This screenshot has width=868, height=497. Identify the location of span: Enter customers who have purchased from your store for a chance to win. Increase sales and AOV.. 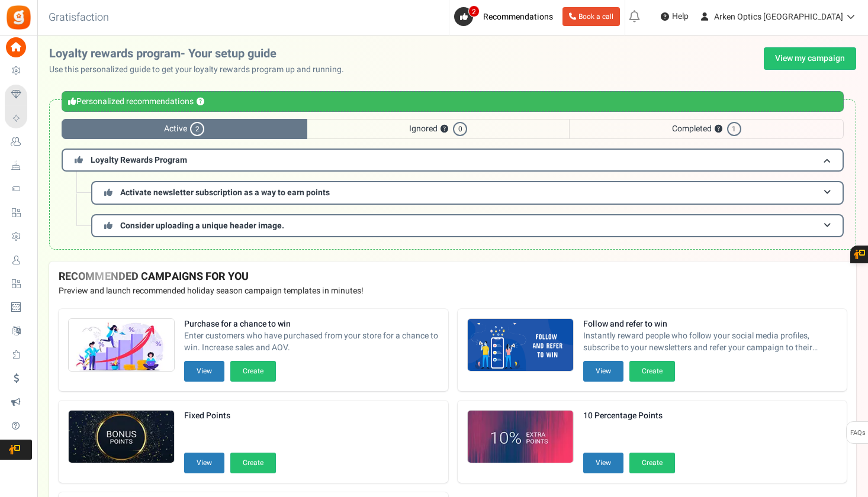
(312, 342).